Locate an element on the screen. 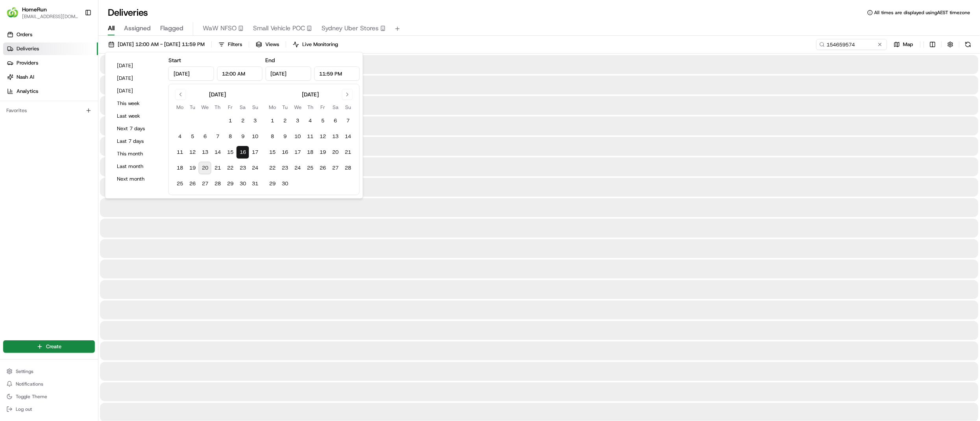 Image resolution: width=980 pixels, height=421 pixels. button: Toggle Theme is located at coordinates (49, 397).